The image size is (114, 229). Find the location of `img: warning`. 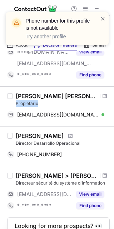

img: warning is located at coordinates (17, 23).